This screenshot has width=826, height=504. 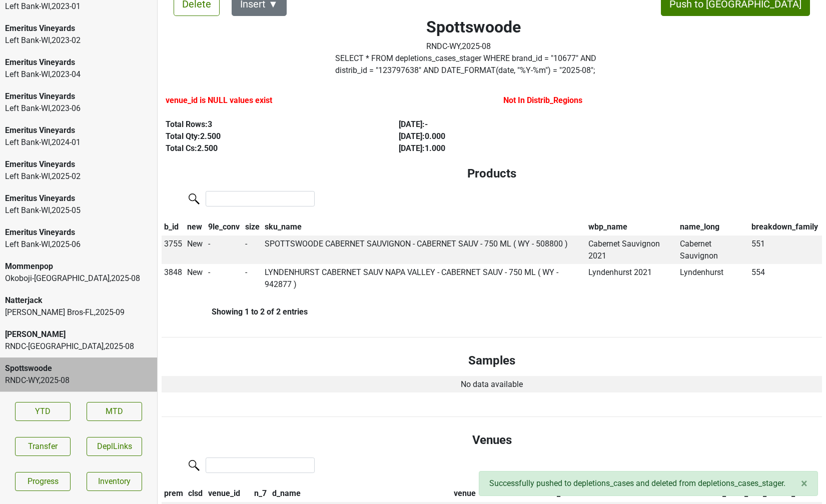 What do you see at coordinates (79, 109) in the screenshot?
I see `div: Left Bank-WI , 2023 - 06` at bounding box center [79, 109].